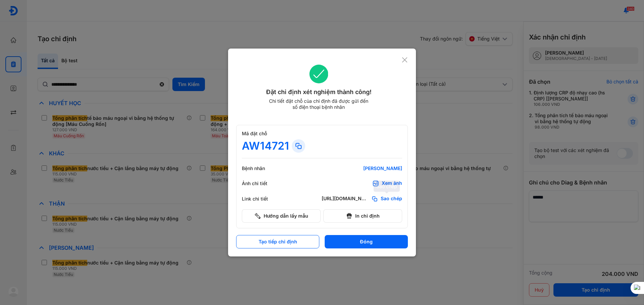 This screenshot has height=305, width=644. What do you see at coordinates (265, 146) in the screenshot?
I see `div: AW14721` at bounding box center [265, 146].